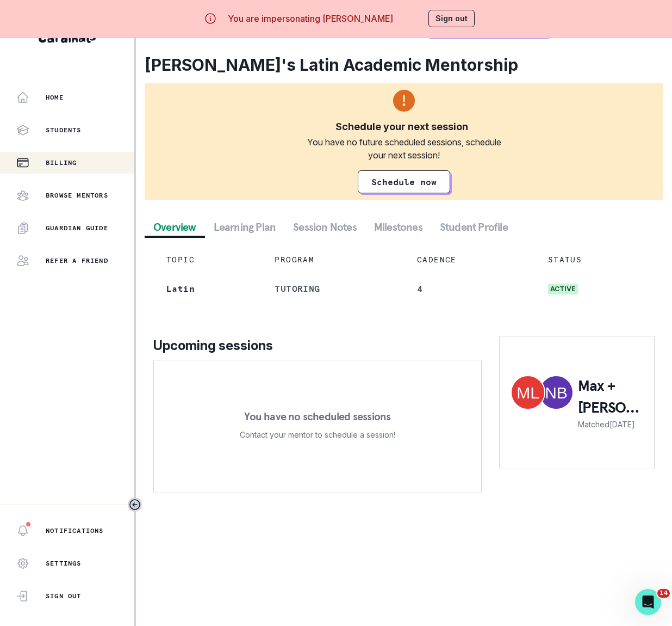 The image size is (672, 626). What do you see at coordinates (64, 563) in the screenshot?
I see `p: Settings` at bounding box center [64, 563].